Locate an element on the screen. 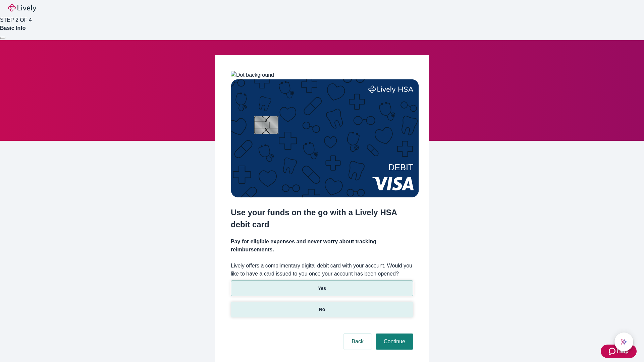 This screenshot has width=644, height=362. button: chat is located at coordinates (624, 342).